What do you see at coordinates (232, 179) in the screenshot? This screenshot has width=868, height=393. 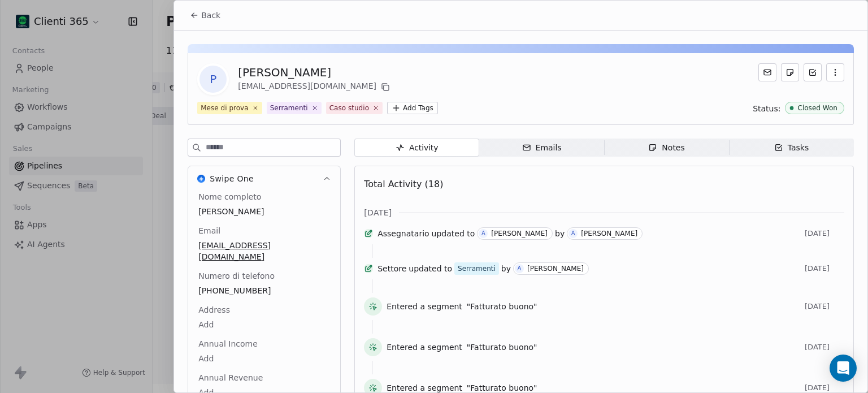 I see `span: Swipe One` at bounding box center [232, 179].